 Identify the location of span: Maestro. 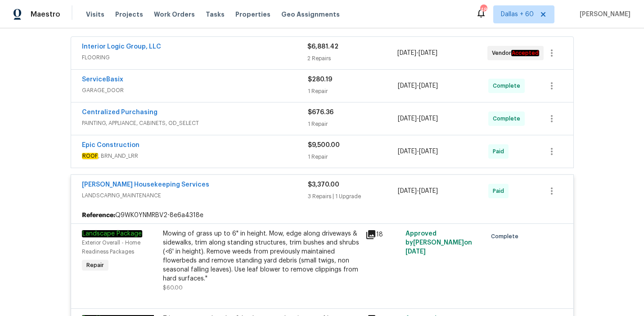
(46, 14).